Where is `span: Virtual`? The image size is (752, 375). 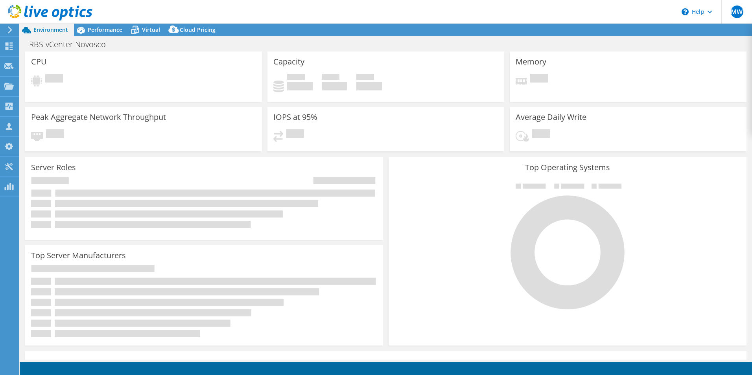
span: Virtual is located at coordinates (151, 29).